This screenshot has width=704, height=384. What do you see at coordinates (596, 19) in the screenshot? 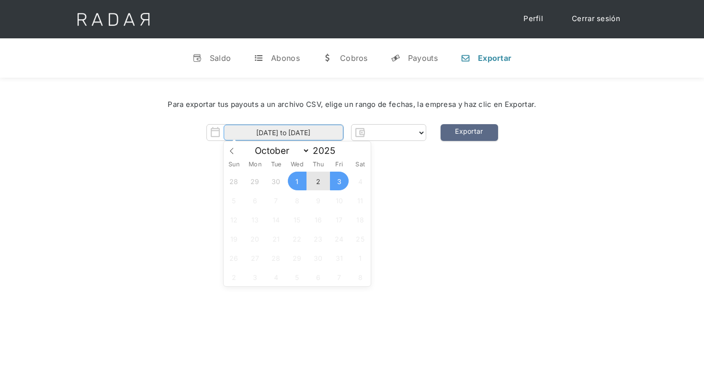
I see `a: Cerrar sesión` at bounding box center [596, 19].